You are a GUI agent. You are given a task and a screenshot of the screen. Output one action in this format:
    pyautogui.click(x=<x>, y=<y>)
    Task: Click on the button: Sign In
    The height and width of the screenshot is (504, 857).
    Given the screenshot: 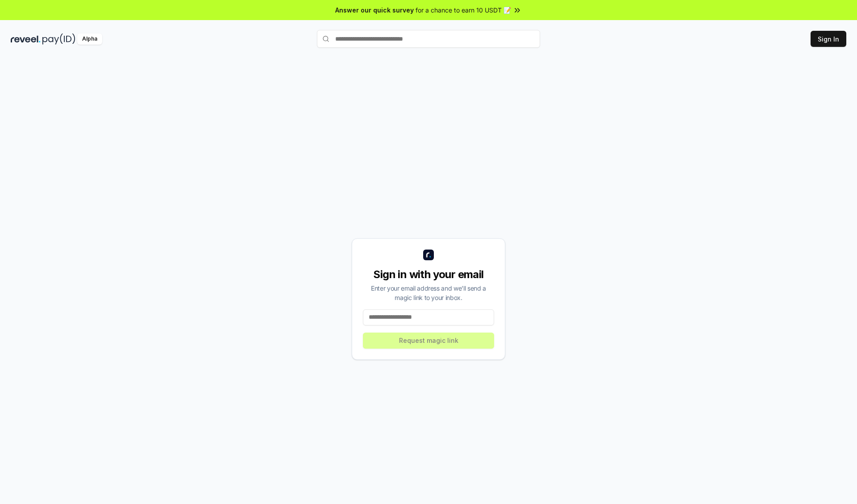 What is the action you would take?
    pyautogui.click(x=829, y=39)
    